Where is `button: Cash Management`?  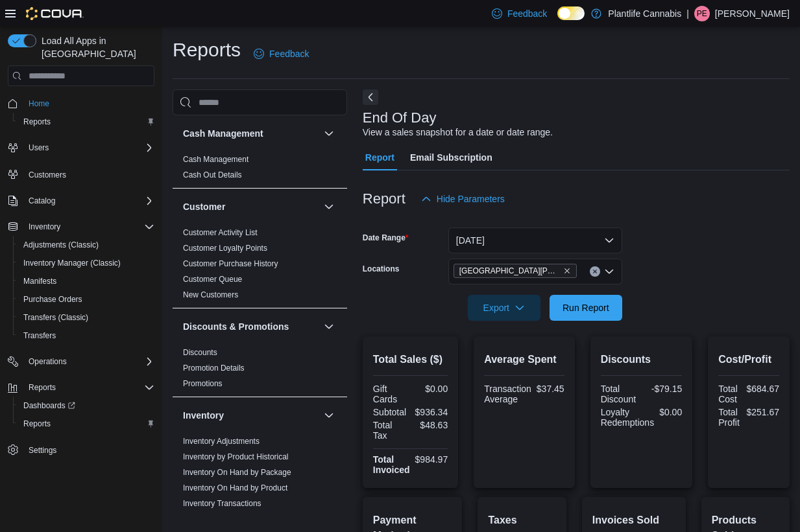
button: Cash Management is located at coordinates (250, 133).